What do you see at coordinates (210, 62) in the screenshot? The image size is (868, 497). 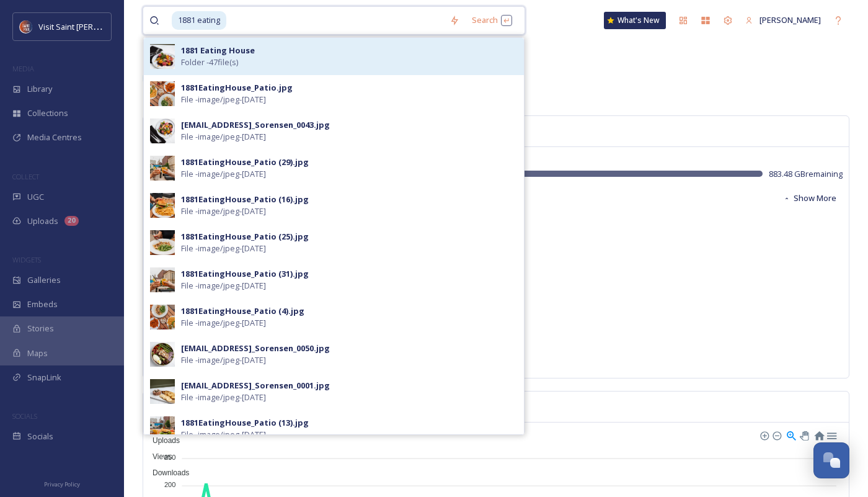 I see `span: Folder - 47 file(s)` at bounding box center [210, 62].